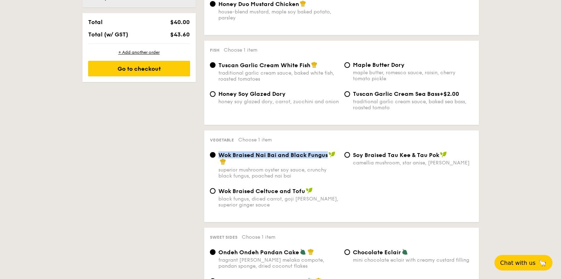 This screenshot has height=279, width=561. I want to click on span: Wok Braised Celtuce and Tofu, so click(262, 191).